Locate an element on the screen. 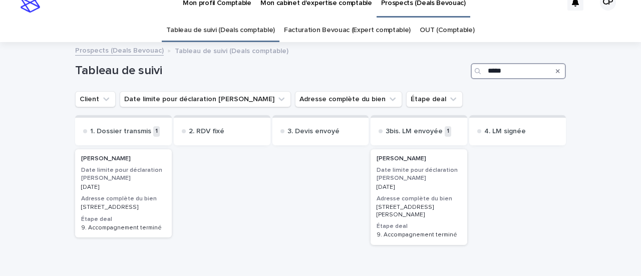 This screenshot has width=641, height=276. a: Facturation Bevouac (Expert comptable) is located at coordinates (347, 30).